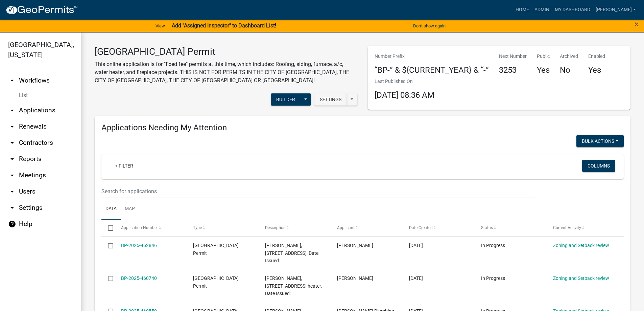  Describe the element at coordinates (600, 141) in the screenshot. I see `button: Bulk Actions` at that location.